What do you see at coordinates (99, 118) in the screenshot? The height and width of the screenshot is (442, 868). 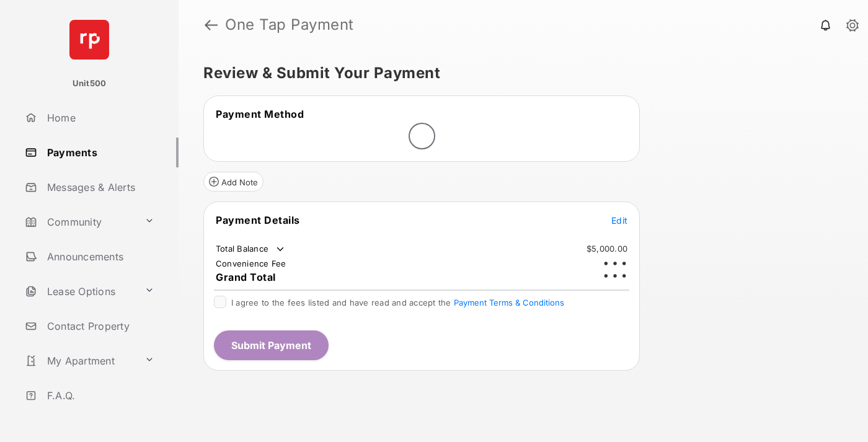 I see `a: Home` at bounding box center [99, 118].